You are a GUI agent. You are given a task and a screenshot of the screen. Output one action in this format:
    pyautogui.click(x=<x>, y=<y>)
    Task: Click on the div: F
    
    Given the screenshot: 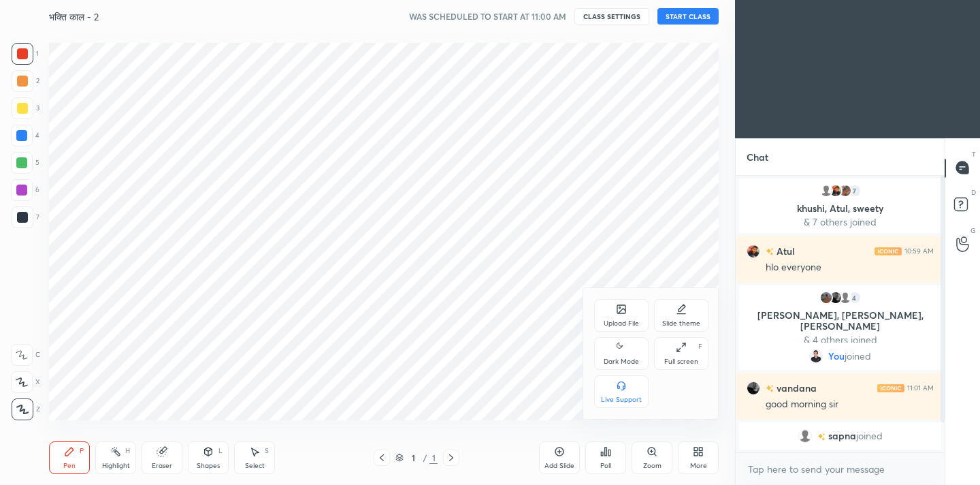 What is the action you would take?
    pyautogui.click(x=701, y=347)
    